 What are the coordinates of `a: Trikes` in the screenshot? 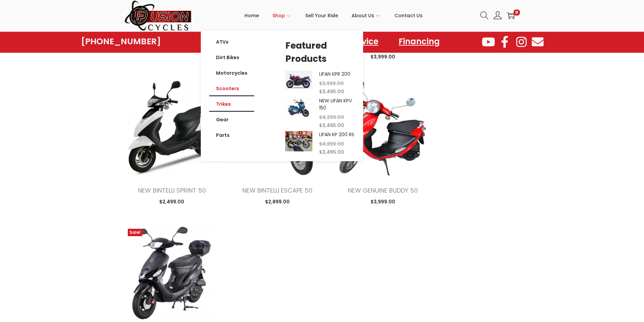 It's located at (232, 104).